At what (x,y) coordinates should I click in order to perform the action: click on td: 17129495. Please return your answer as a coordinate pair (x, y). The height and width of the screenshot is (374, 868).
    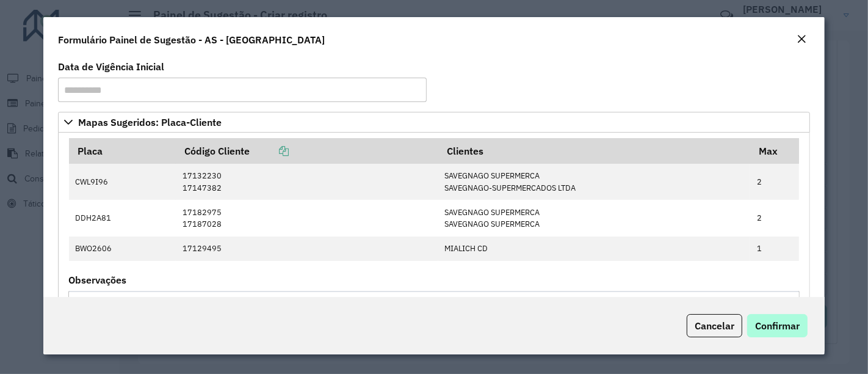
    Looking at the image, I should click on (307, 249).